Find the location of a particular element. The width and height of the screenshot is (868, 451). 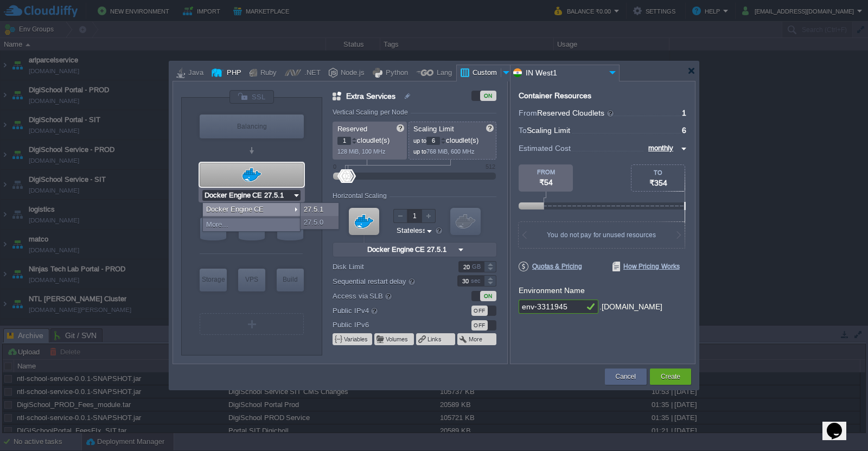

div: Build is located at coordinates (290, 280).